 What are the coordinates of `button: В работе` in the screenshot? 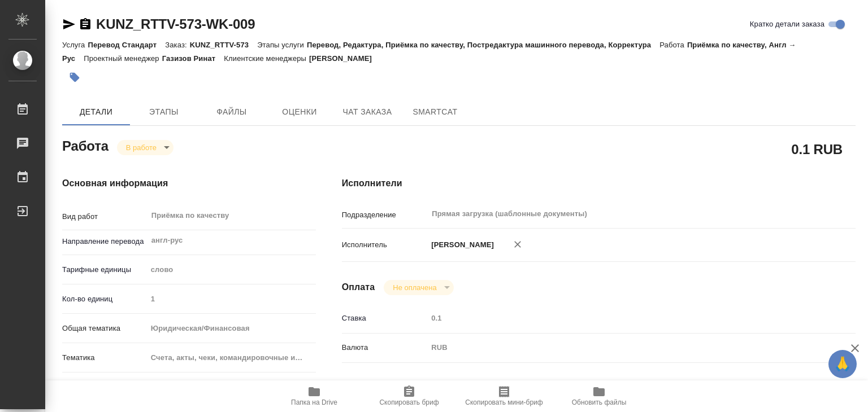 It's located at (141, 147).